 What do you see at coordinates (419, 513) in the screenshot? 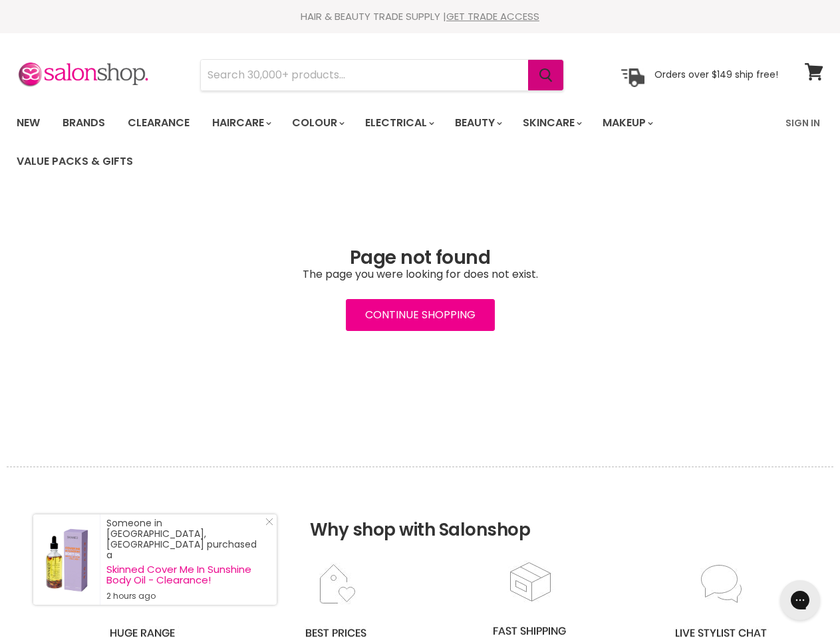
I see `h2: Why shop with Salonshop` at bounding box center [419, 513].